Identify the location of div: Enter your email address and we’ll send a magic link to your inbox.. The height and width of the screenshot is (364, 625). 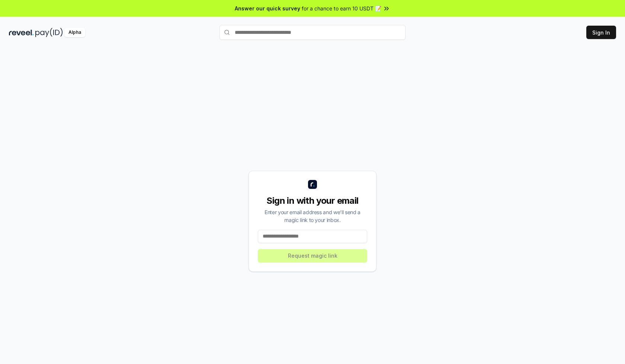
(312, 216).